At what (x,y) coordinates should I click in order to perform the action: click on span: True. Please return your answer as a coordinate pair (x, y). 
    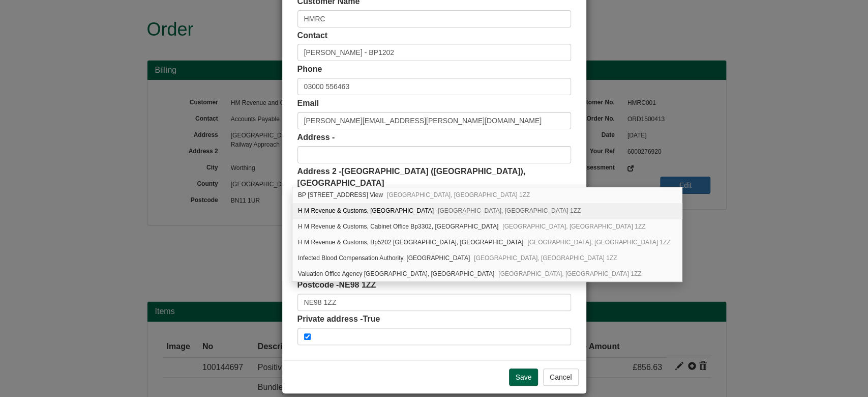
    Looking at the image, I should click on (371, 319).